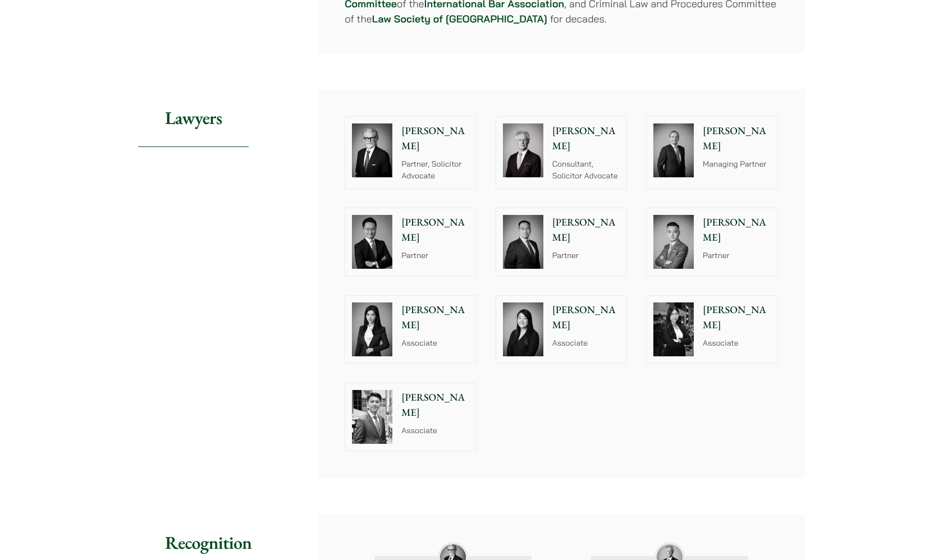  Describe the element at coordinates (372, 329) in the screenshot. I see `img: Florence Yan photo` at that location.